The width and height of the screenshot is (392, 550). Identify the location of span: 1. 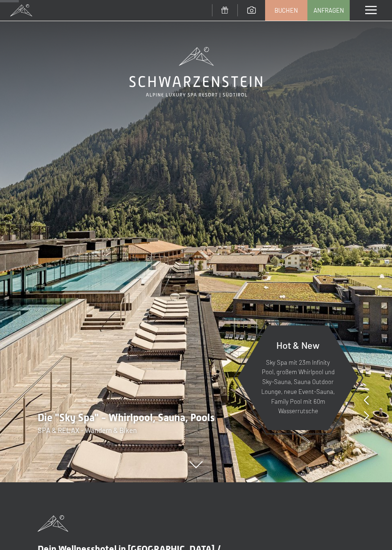
(363, 430).